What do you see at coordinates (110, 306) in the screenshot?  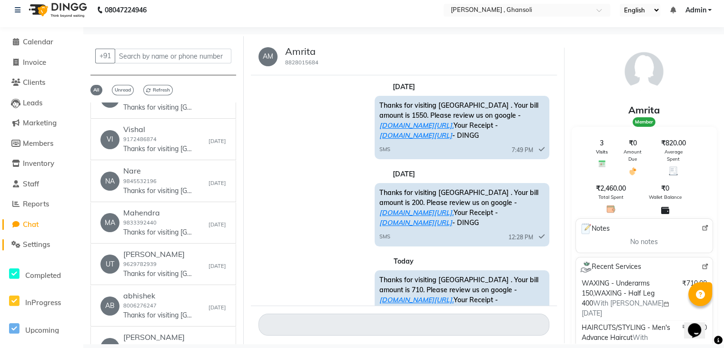 I see `div: AB` at bounding box center [110, 306].